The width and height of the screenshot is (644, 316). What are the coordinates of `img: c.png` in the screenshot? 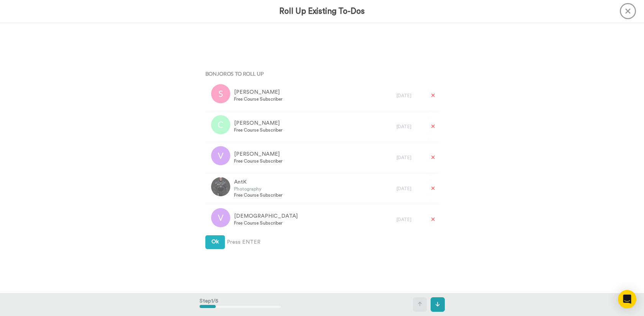 It's located at (221, 124).